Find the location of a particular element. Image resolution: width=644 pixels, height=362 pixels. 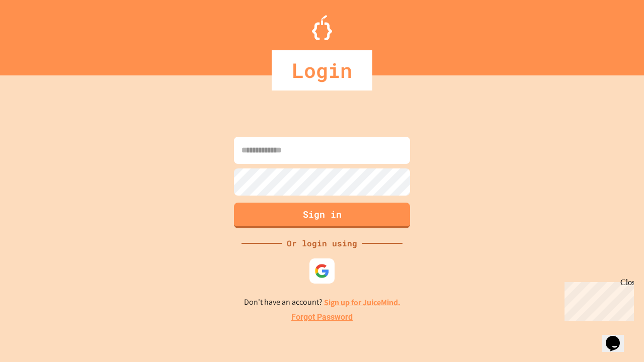

a: Sign up for JuiceMind. is located at coordinates (362, 302).